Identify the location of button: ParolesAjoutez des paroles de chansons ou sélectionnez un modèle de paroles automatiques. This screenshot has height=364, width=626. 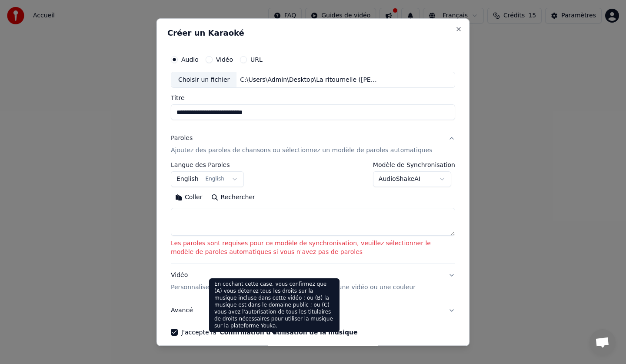
(313, 145).